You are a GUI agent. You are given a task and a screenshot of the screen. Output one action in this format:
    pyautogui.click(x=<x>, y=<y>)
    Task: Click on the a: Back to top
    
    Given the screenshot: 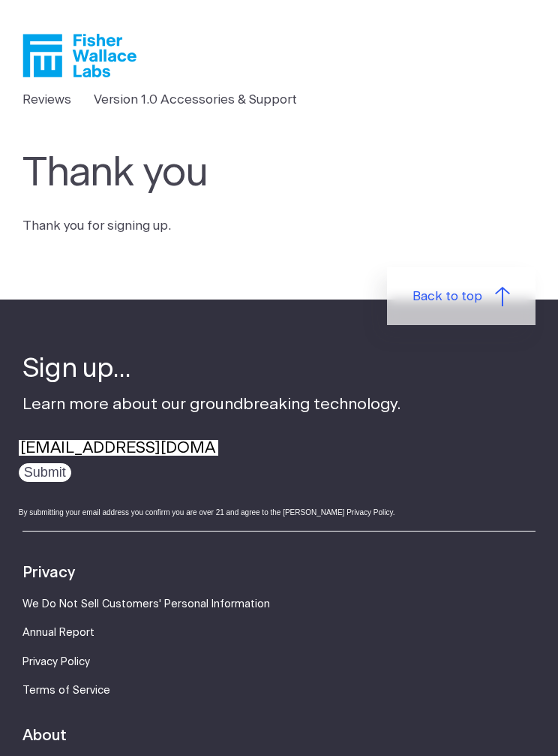 What is the action you would take?
    pyautogui.click(x=461, y=295)
    